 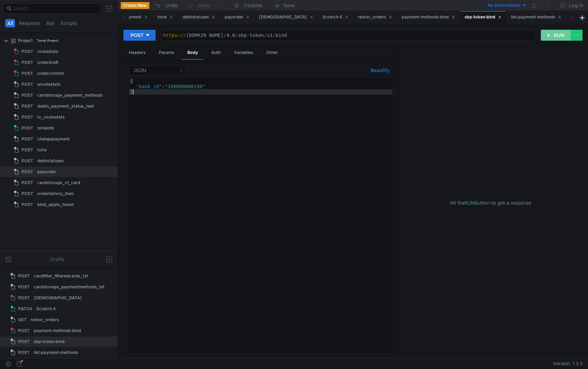 I want to click on div: uroutestats, so click(x=49, y=85).